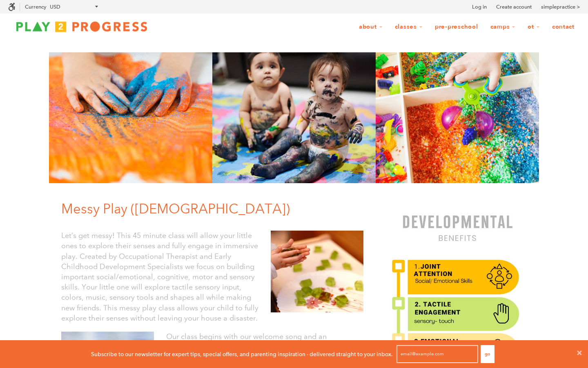 Image resolution: width=588 pixels, height=368 pixels. I want to click on a: Camps, so click(503, 27).